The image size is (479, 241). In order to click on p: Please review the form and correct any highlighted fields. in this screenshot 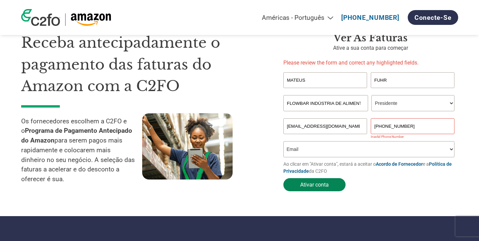, I will do `click(371, 63)`.